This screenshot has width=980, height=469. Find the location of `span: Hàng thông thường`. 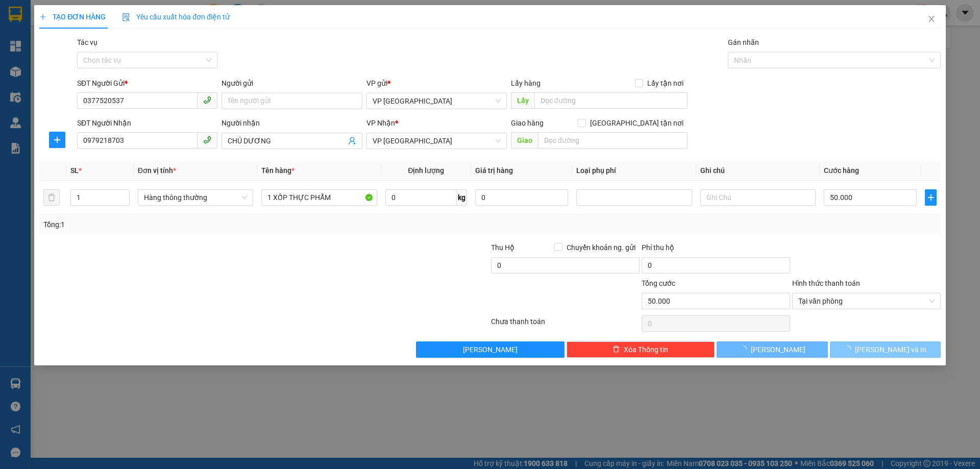

span: Hàng thông thường is located at coordinates (196, 198).